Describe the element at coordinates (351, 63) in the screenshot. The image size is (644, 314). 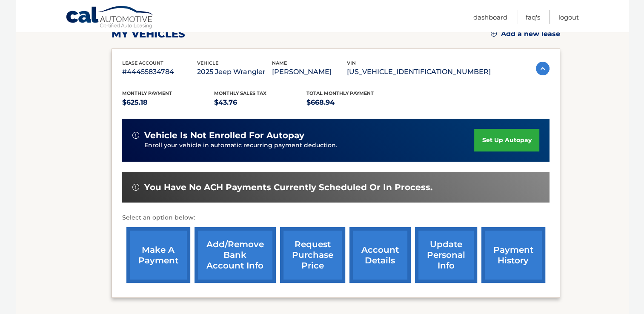
I see `span: vin` at that location.